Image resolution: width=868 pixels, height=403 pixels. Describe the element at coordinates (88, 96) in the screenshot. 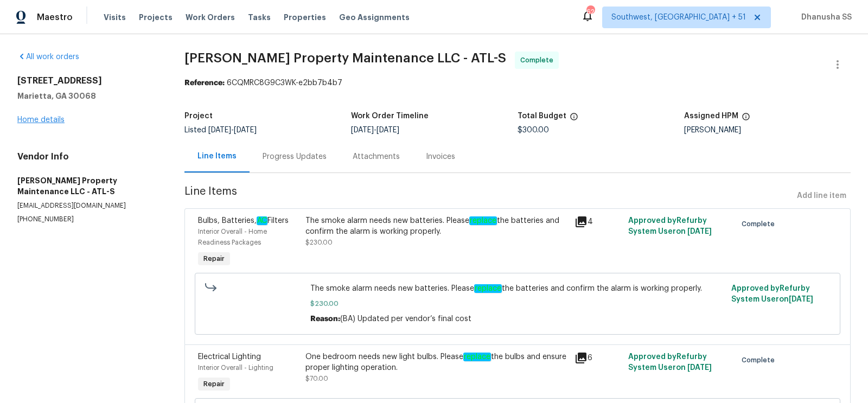

I see `h5: Marietta, GA 30068` at that location.